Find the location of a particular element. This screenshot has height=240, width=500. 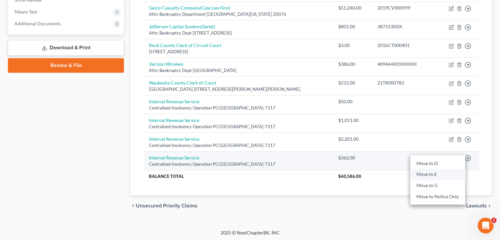

button: chevron_left Unsecured Priority Claims is located at coordinates (164, 206).